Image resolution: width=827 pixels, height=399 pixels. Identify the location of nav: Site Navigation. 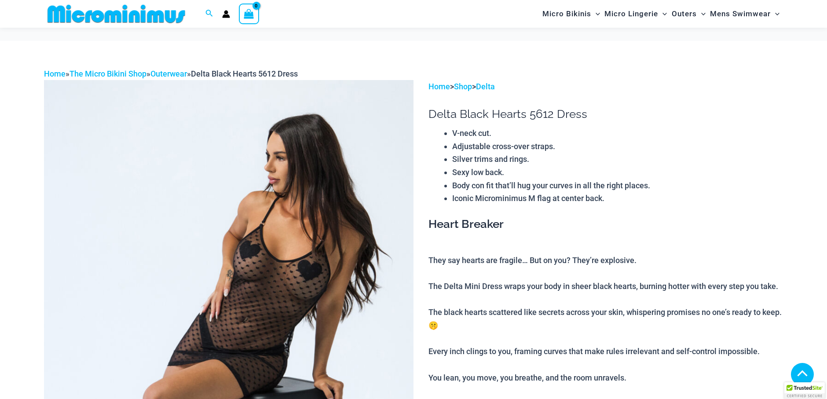
(660, 14).